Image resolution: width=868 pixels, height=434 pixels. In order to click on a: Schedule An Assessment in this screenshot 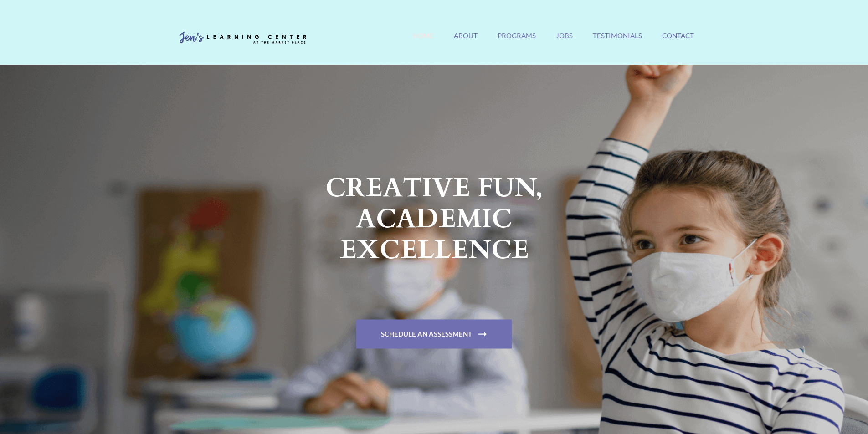, I will do `click(434, 334)`.